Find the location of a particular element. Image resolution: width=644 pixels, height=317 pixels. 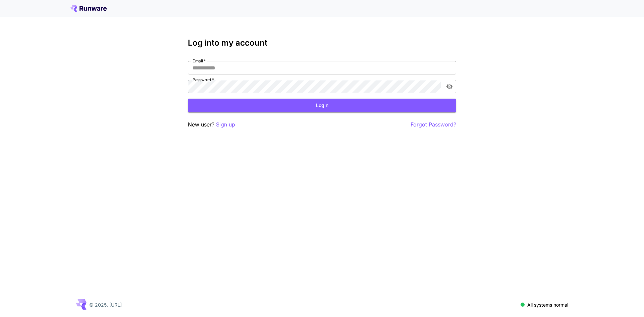

p: New user? is located at coordinates (211, 125).